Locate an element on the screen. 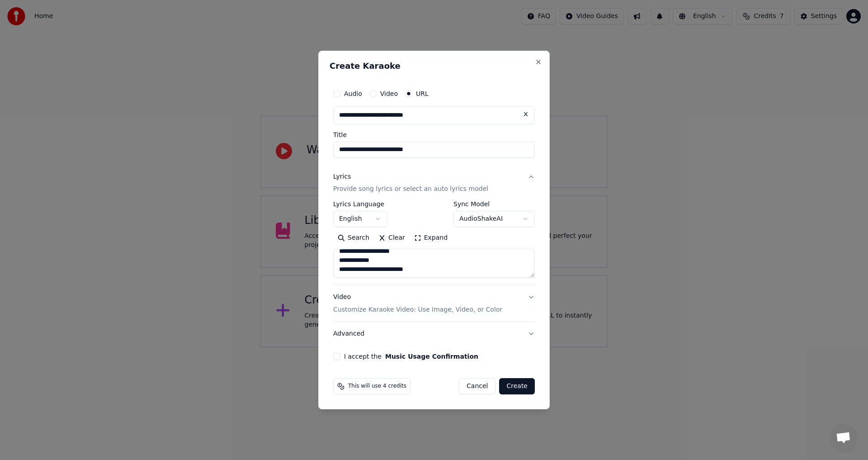 This screenshot has width=868, height=460. p: Provide song lyrics or select an auto lyrics model is located at coordinates (410, 190).